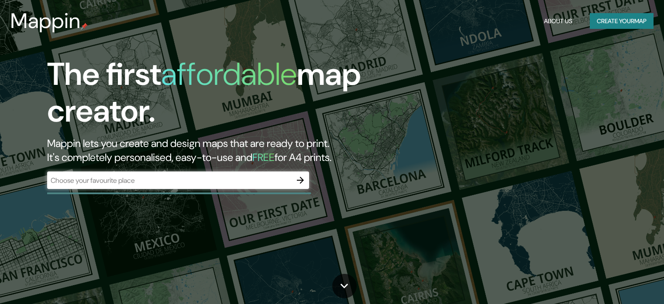 The width and height of the screenshot is (664, 304). Describe the element at coordinates (558, 21) in the screenshot. I see `button: About Us` at that location.